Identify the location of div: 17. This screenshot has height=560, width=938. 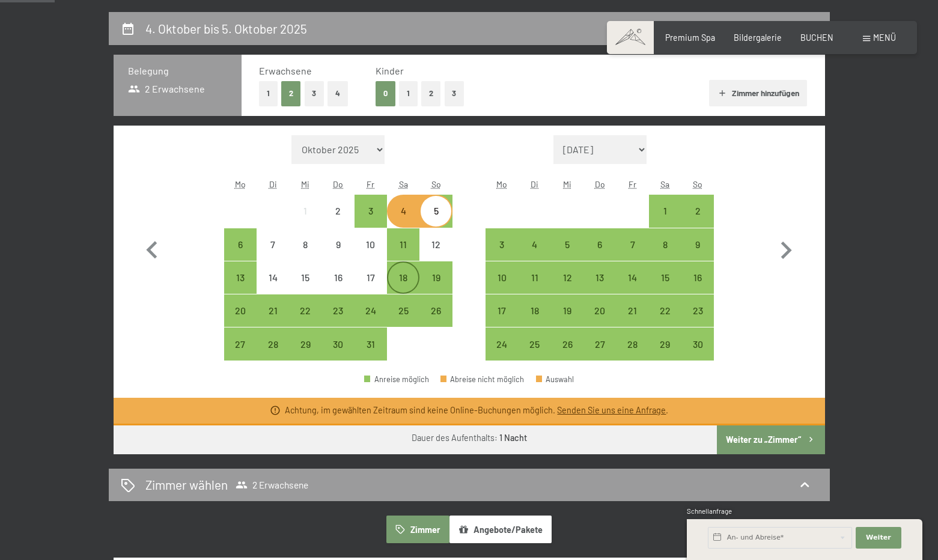
(371, 288).